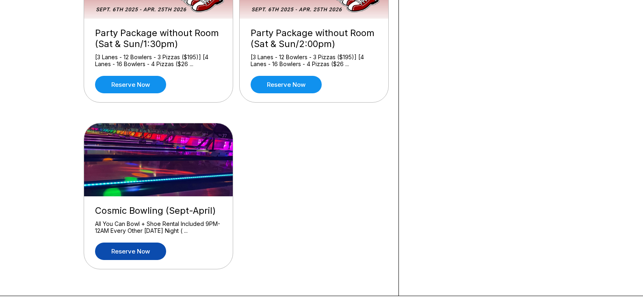 Image resolution: width=643 pixels, height=303 pixels. What do you see at coordinates (159, 160) in the screenshot?
I see `img: Cosmic Bowling (Sept-April)` at bounding box center [159, 160].